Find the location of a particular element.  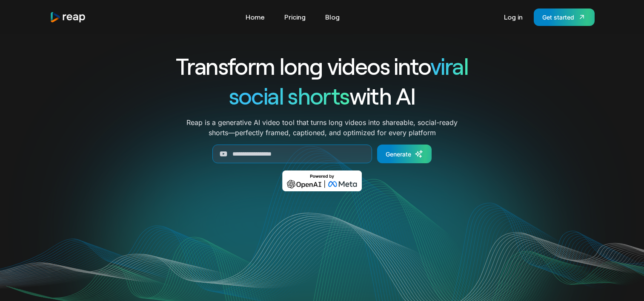

form: Generate Form is located at coordinates (322, 154).